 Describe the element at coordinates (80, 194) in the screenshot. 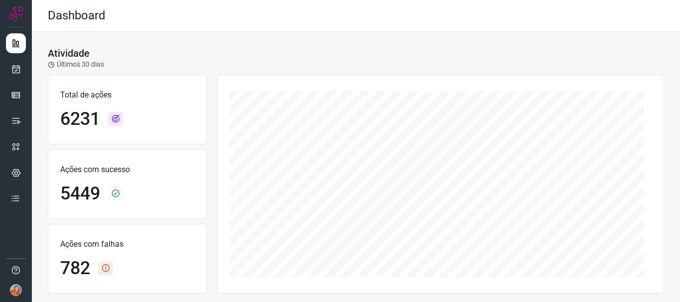

I see `h1: 5449` at that location.